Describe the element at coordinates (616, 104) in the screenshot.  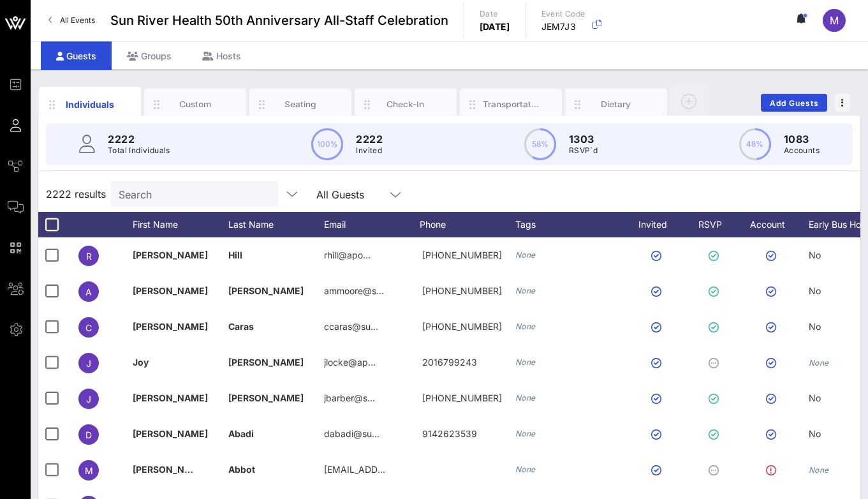
I see `div: Dietary` at that location.